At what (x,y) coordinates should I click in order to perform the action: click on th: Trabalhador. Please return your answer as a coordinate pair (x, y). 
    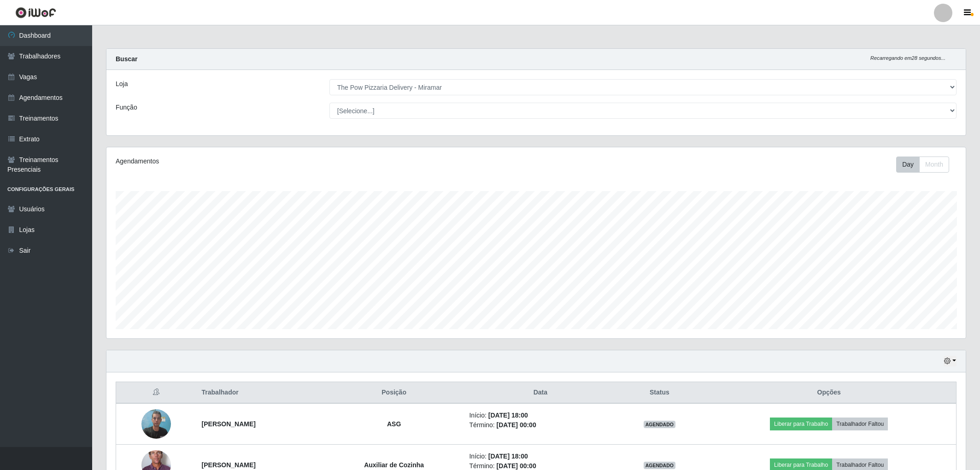
    Looking at the image, I should click on (260, 393).